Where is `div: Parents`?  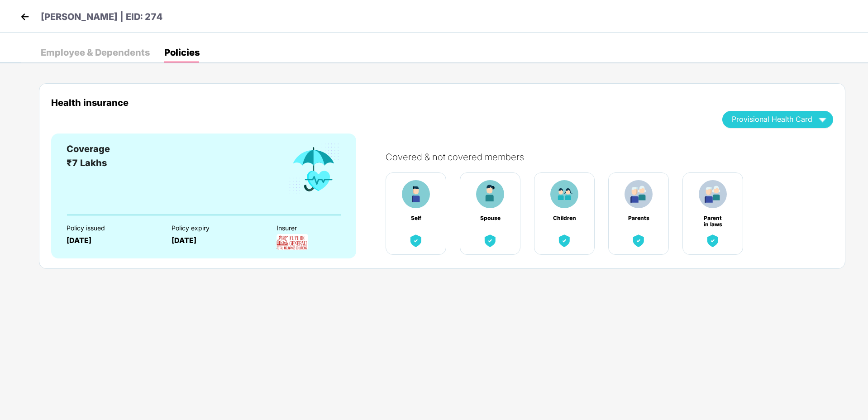
div: Parents is located at coordinates (639, 218).